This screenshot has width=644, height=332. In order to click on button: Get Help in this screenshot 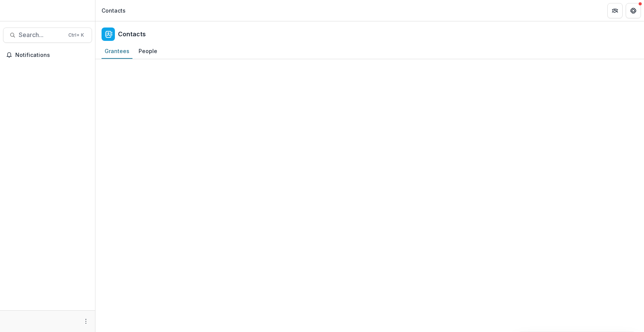, I will do `click(634, 10)`.